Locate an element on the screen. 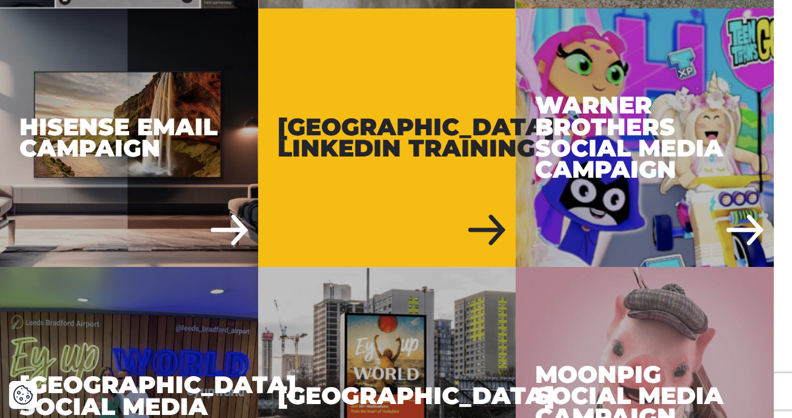 The height and width of the screenshot is (418, 792). img: Revisit consent button is located at coordinates (23, 395).